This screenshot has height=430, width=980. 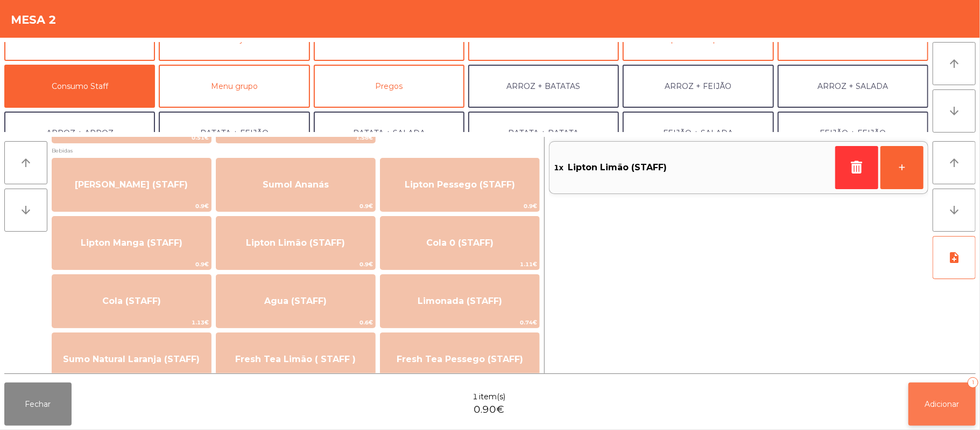 I want to click on button: Adicionar1, so click(x=942, y=404).